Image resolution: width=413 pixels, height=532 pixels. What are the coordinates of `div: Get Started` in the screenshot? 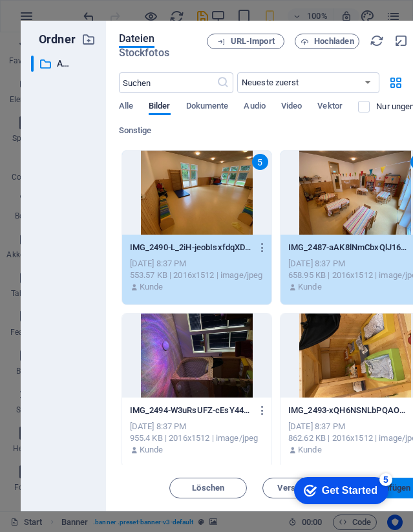 It's located at (66, 20).